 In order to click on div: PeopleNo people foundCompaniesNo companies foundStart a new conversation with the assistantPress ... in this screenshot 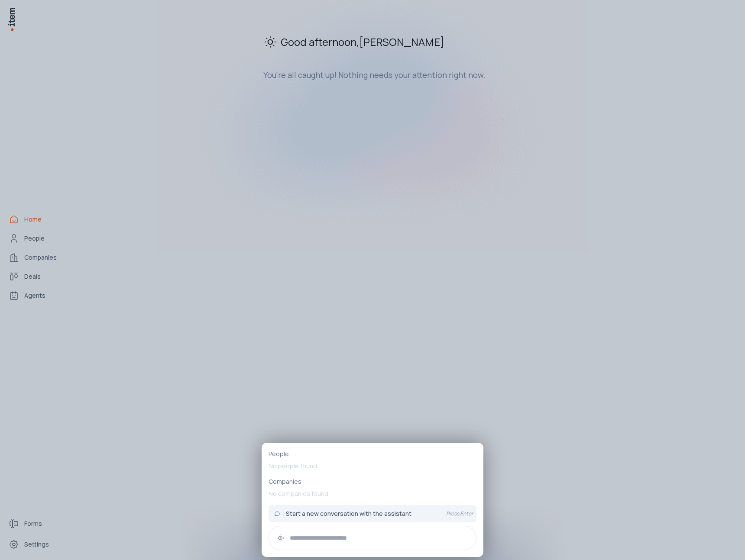, I will do `click(372, 500)`.